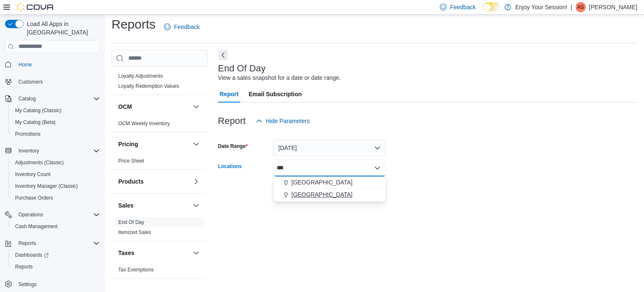  I want to click on a: Adjustments (Classic), so click(39, 163).